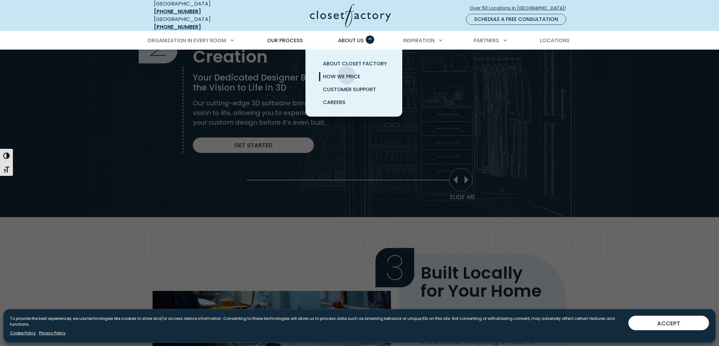 The image size is (719, 346). I want to click on p: To provide the best experiences, we use technologies like cookies to store and/or access device i..., so click(316, 322).